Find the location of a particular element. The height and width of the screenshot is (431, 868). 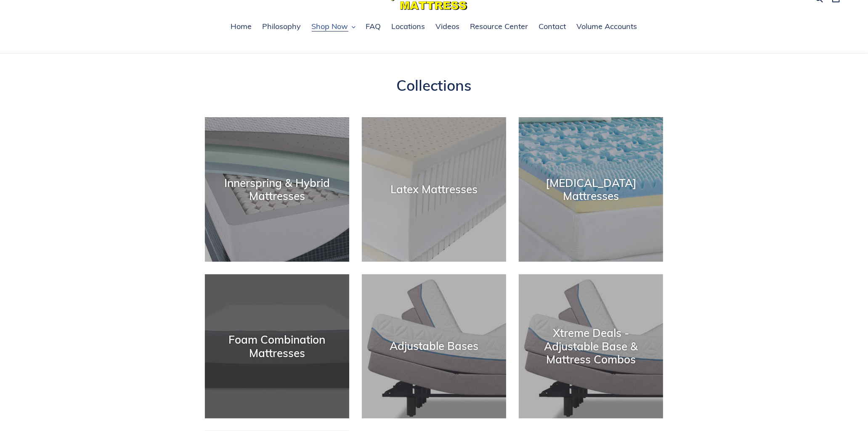

a: Adjustable Bases is located at coordinates (434, 346).